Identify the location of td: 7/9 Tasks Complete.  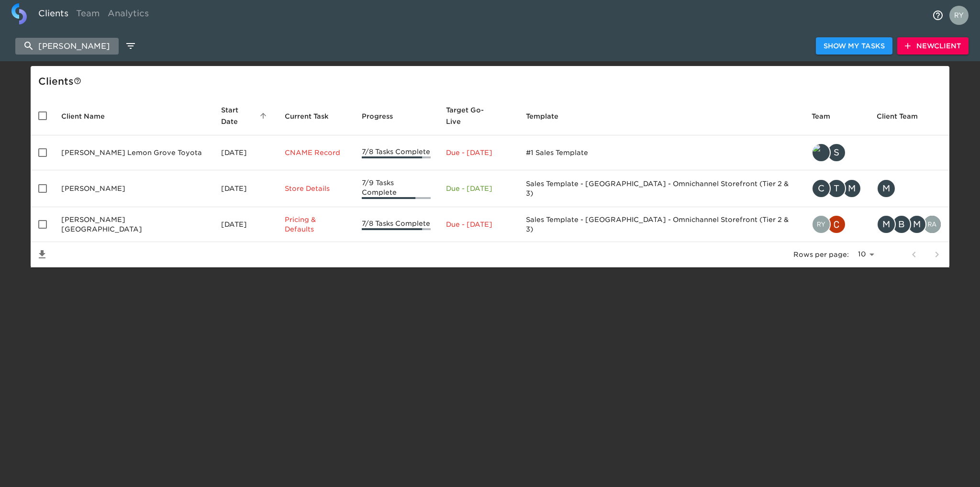
(396, 189).